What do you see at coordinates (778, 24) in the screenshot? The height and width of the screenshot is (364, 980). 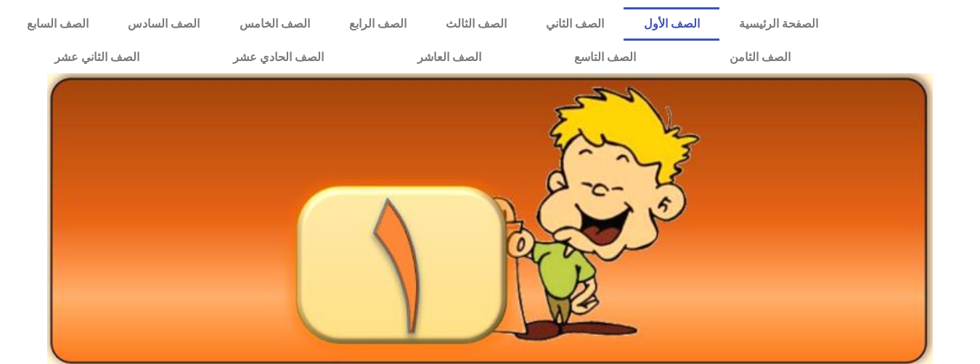 I see `a: الصفحة الرئيسية` at bounding box center [778, 24].